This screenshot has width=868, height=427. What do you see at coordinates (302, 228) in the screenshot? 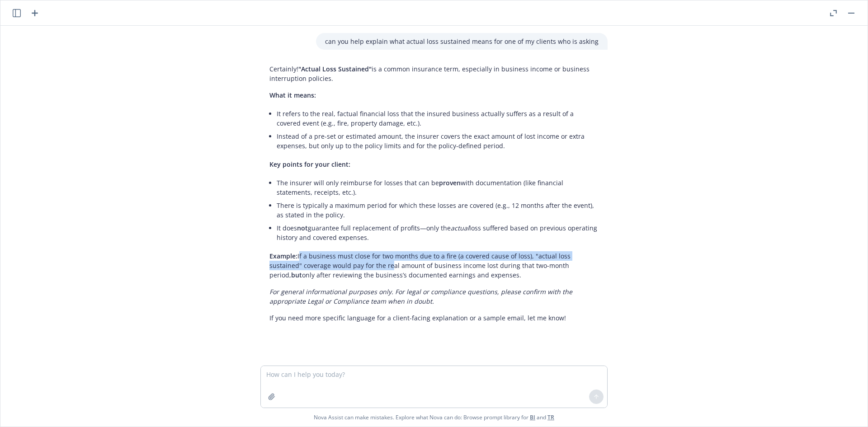
I see `span: not` at bounding box center [302, 228].